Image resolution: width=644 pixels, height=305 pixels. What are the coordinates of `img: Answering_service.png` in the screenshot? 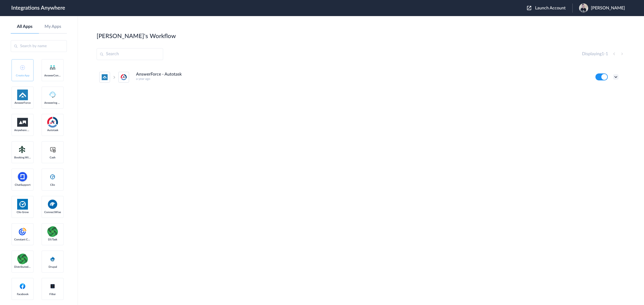 It's located at (53, 95).